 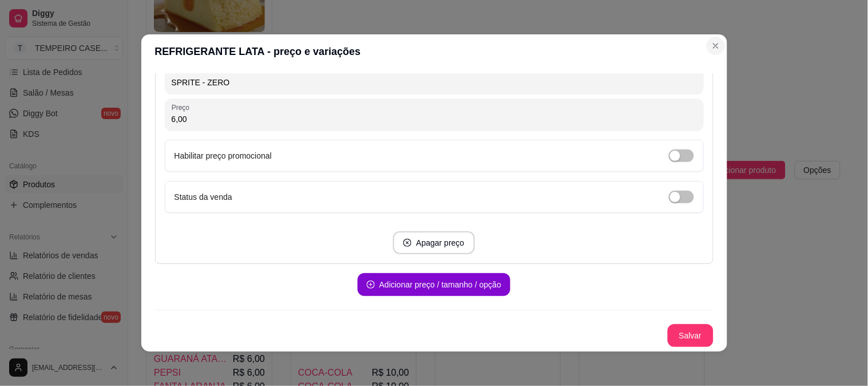 What do you see at coordinates (183, 107) in the screenshot?
I see `label: Preço` at bounding box center [183, 107].